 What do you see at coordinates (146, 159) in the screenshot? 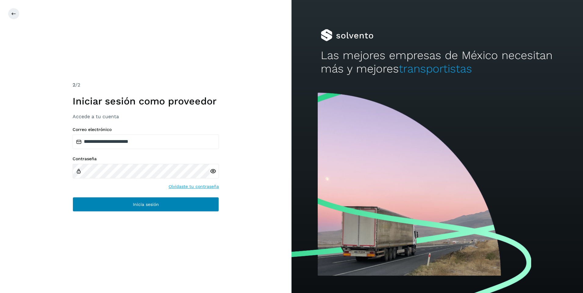
I see `label: Contraseña` at bounding box center [146, 159].